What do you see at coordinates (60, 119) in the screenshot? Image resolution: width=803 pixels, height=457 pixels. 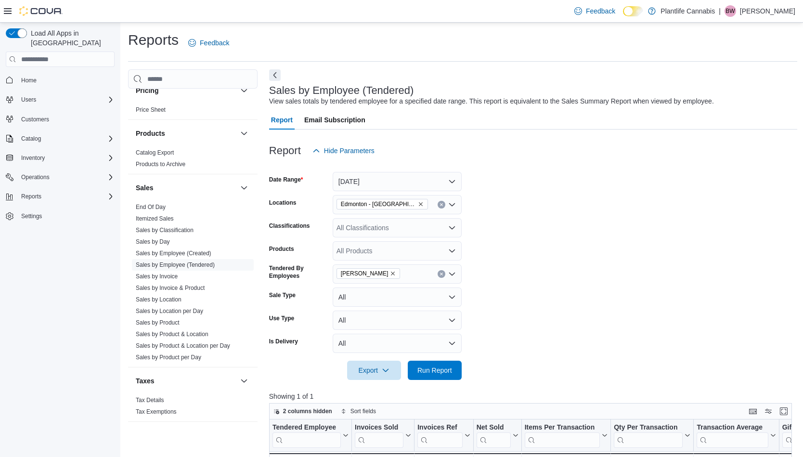 I see `button: Customers` at bounding box center [60, 119].